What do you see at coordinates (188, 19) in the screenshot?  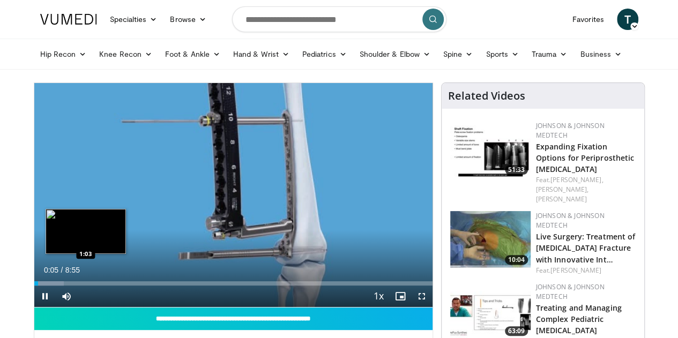 I see `a: Browse` at bounding box center [188, 19].